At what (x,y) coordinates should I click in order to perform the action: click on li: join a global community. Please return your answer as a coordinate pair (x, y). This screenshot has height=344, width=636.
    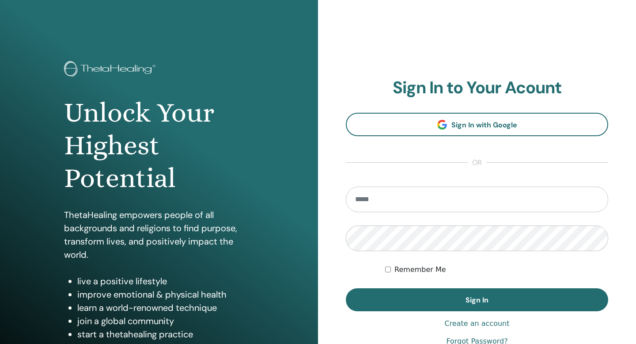
    Looking at the image, I should click on (166, 321).